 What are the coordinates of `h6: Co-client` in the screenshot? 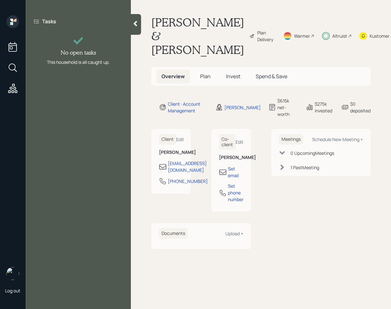 It's located at (227, 142).